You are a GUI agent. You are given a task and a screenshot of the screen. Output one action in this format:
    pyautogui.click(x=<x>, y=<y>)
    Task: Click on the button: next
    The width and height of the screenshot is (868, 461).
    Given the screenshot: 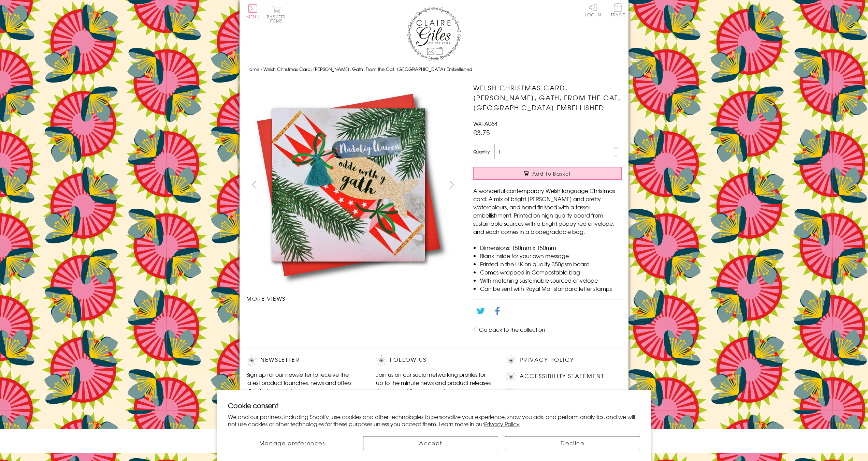 What is the action you would take?
    pyautogui.click(x=452, y=184)
    